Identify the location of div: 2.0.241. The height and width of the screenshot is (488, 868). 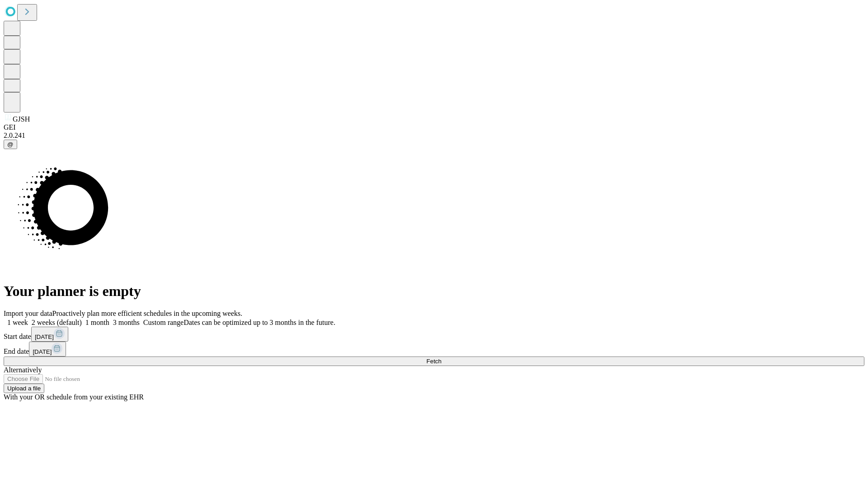
(434, 136).